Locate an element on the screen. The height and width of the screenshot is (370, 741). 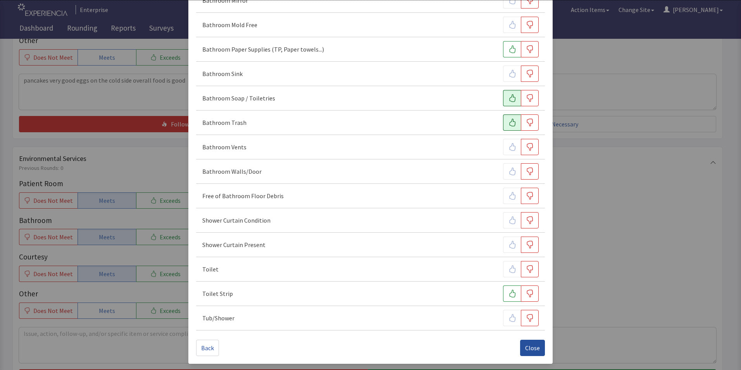
p: Bathroom Vents is located at coordinates (224, 147).